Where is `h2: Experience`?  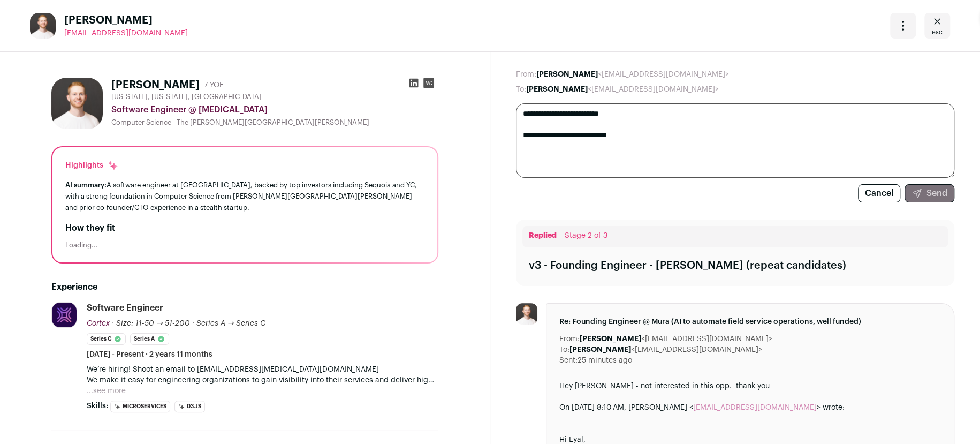 h2: Experience is located at coordinates (245, 287).